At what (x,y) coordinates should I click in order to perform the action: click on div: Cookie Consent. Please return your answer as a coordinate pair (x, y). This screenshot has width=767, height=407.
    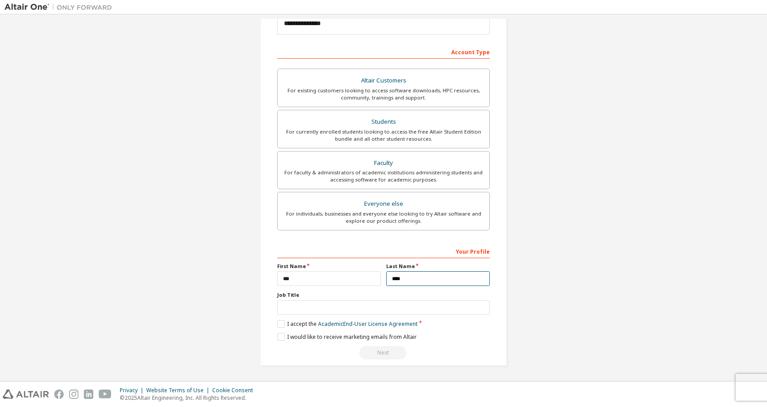
    Looking at the image, I should click on (235, 390).